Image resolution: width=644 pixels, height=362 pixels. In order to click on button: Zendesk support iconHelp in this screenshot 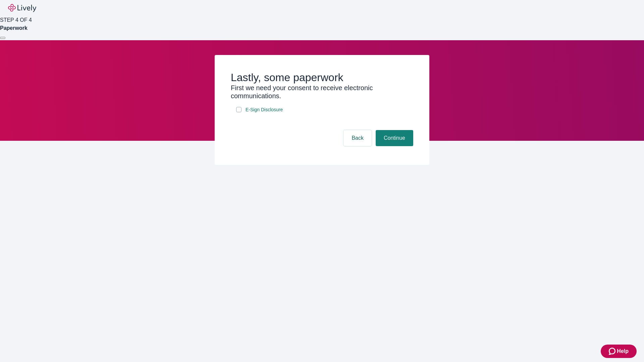, I will do `click(619, 351)`.